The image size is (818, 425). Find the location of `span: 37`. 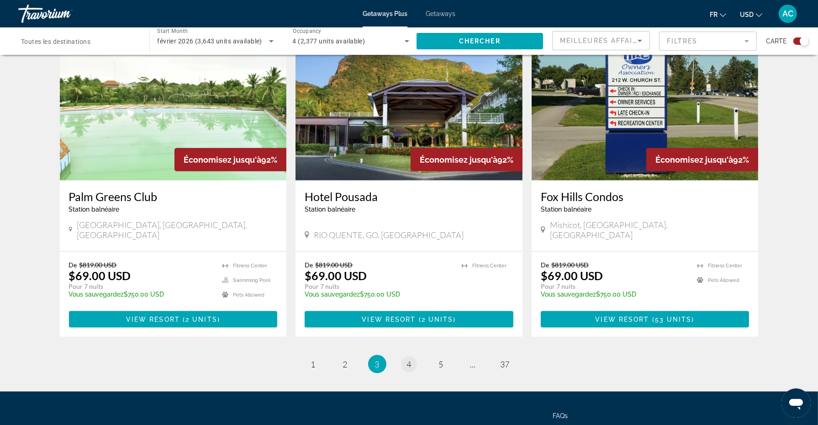

span: 37 is located at coordinates (505, 364).